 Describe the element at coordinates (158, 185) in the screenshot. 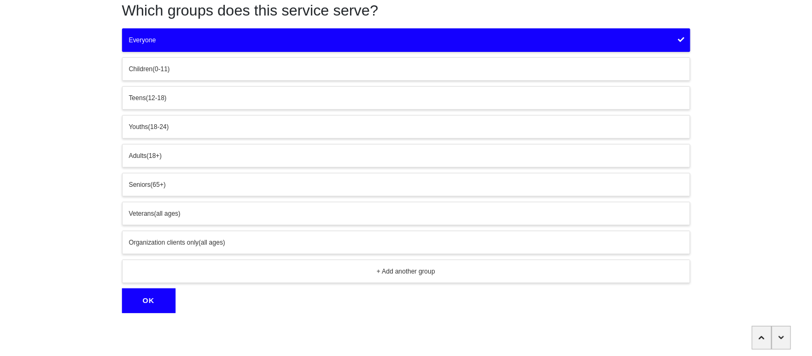

I see `span: (65+)` at that location.